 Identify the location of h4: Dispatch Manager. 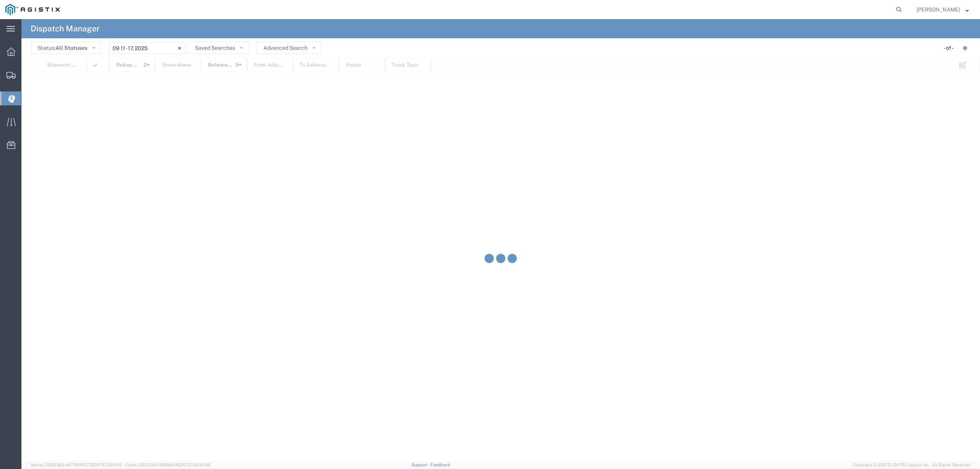
(65, 29).